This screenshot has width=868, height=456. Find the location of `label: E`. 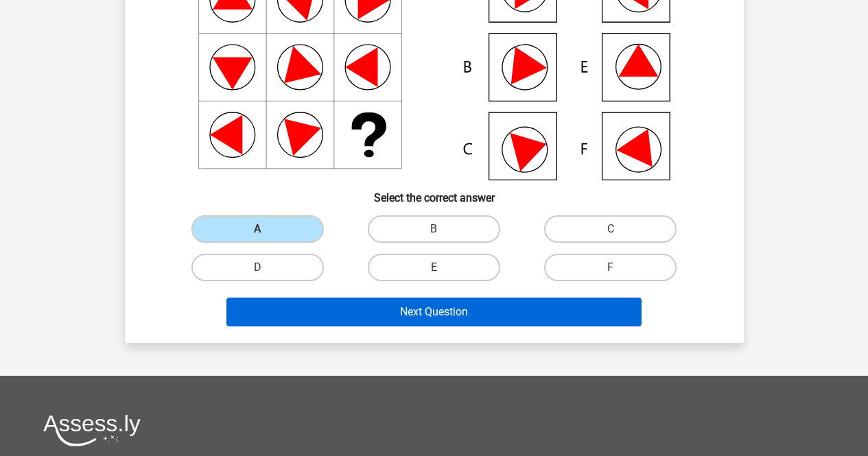

label: E is located at coordinates (434, 267).